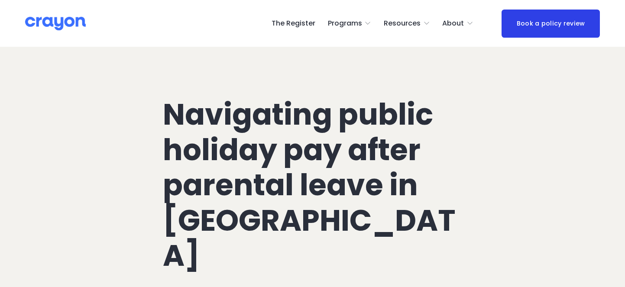  I want to click on img: Crayon, so click(55, 23).